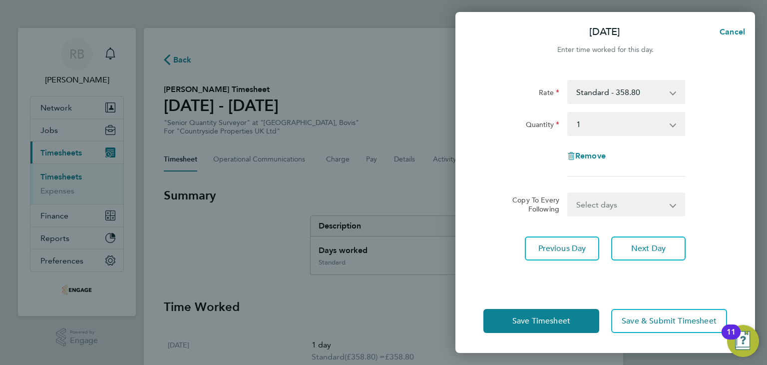 Image resolution: width=767 pixels, height=365 pixels. I want to click on button: Remove, so click(586, 156).